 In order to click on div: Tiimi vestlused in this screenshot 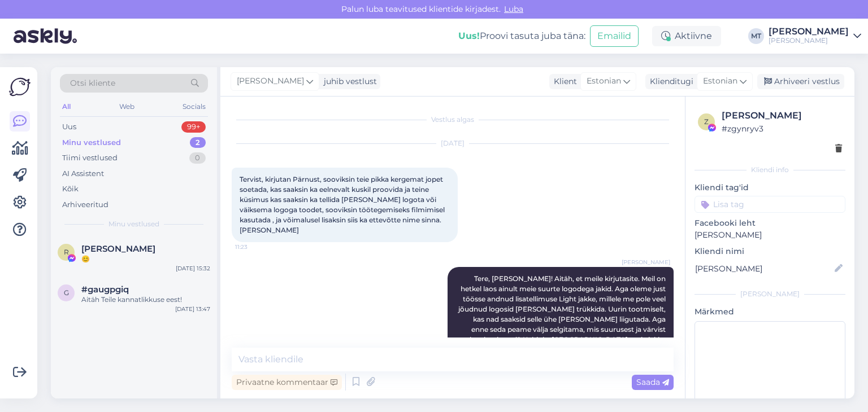, I will do `click(90, 158)`.